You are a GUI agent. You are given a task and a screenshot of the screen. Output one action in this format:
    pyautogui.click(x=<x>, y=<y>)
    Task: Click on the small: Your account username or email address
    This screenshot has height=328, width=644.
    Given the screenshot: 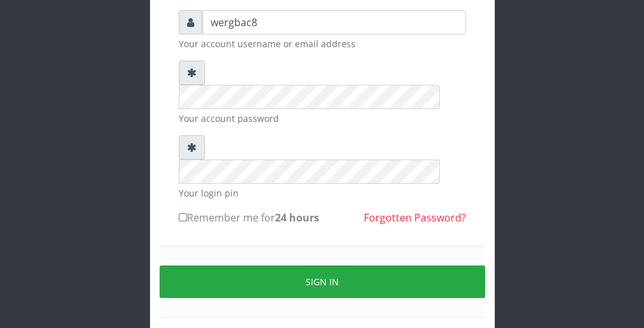 What is the action you would take?
    pyautogui.click(x=322, y=44)
    